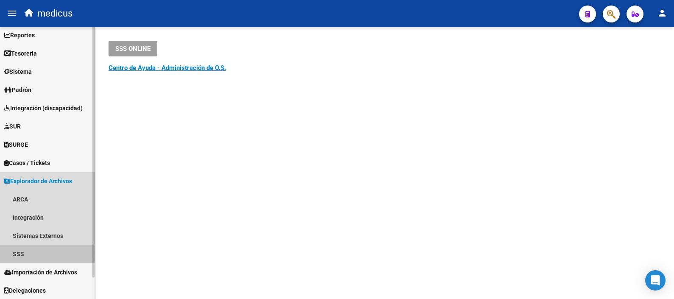 Image resolution: width=674 pixels, height=299 pixels. What do you see at coordinates (133, 48) in the screenshot?
I see `button: SSS ONLINE` at bounding box center [133, 48].